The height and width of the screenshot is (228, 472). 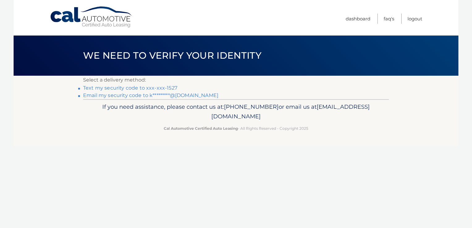 What do you see at coordinates (414, 19) in the screenshot?
I see `a: Logout` at bounding box center [414, 19].